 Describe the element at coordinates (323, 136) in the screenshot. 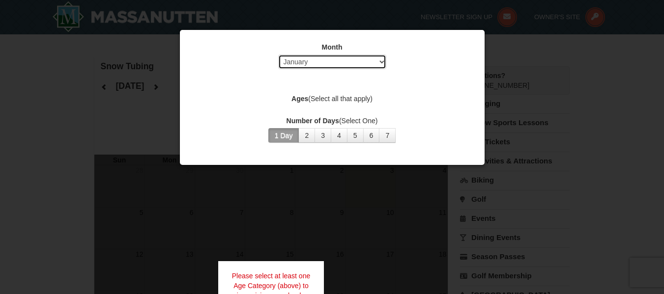

I see `button: 3` at that location.